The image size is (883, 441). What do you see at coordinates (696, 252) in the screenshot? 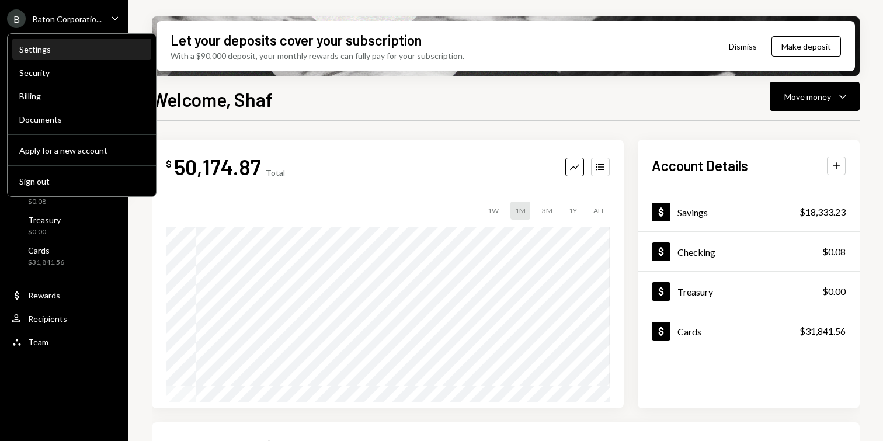
I see `div: Checking` at bounding box center [696, 252].